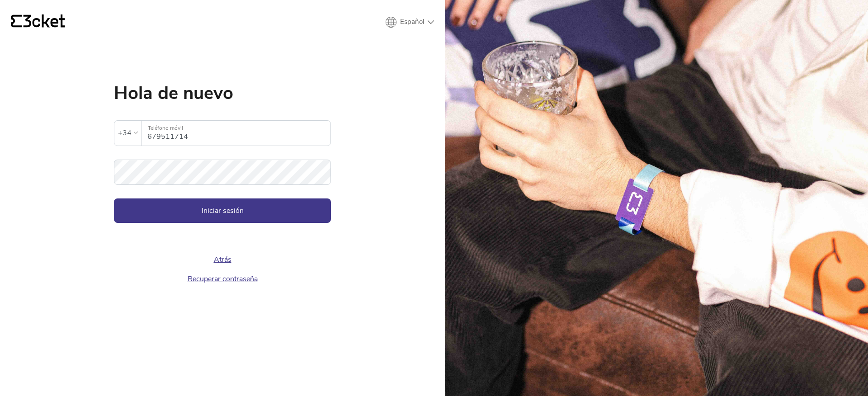 The width and height of the screenshot is (868, 396). Describe the element at coordinates (222, 210) in the screenshot. I see `button: Iniciar sesión` at that location.